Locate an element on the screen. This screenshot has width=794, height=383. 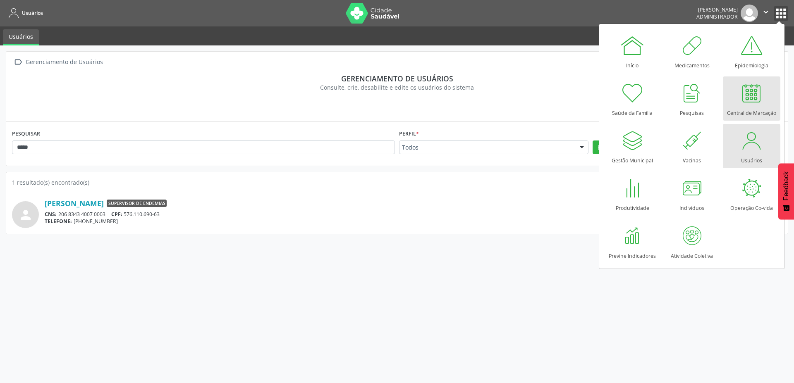
label: Perfil is located at coordinates (409, 134).